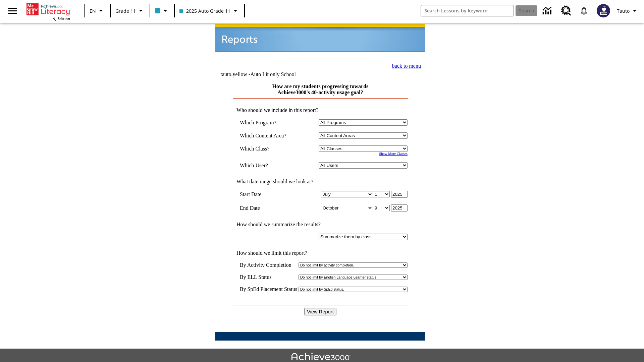  Describe the element at coordinates (268, 194) in the screenshot. I see `td: Start Date` at that location.